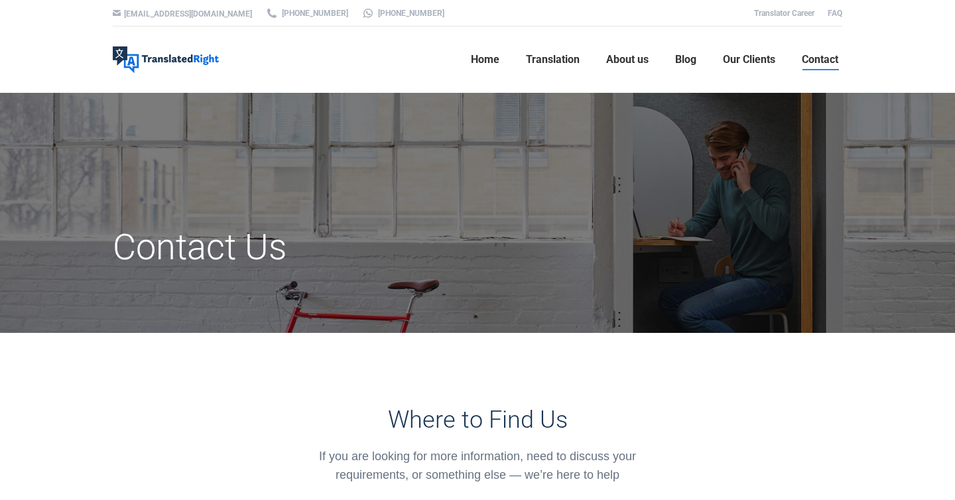  Describe the element at coordinates (485, 60) in the screenshot. I see `a: Home` at that location.